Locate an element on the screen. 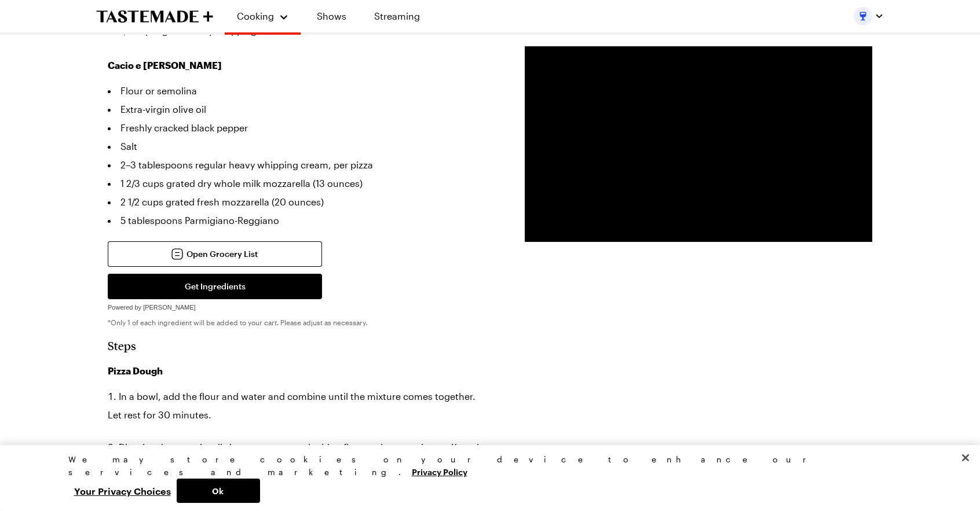 The width and height of the screenshot is (980, 511). li: 1 2/3 cups grated dry whole milk mozzarella (13 ounces) is located at coordinates (299, 183).